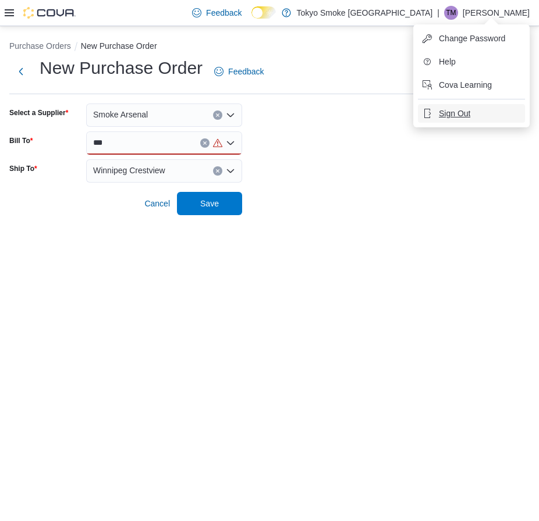  Describe the element at coordinates (38, 113) in the screenshot. I see `label: Select a Supplier` at that location.